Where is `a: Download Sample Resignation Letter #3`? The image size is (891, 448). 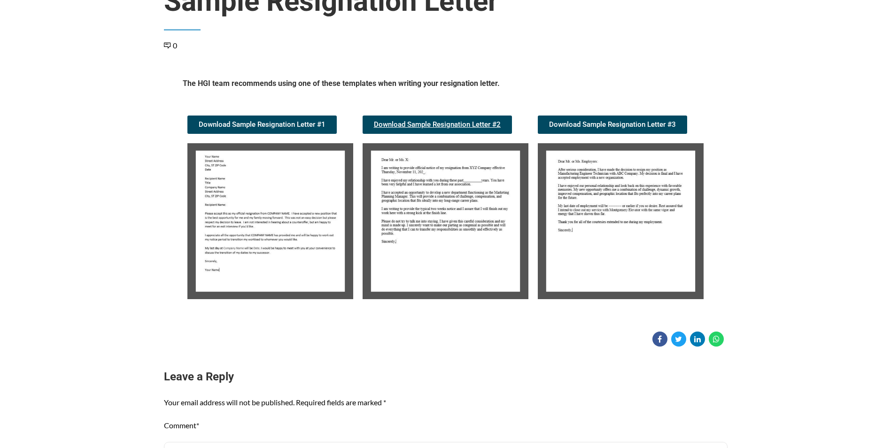
a: Download Sample Resignation Letter #3 is located at coordinates (612, 124).